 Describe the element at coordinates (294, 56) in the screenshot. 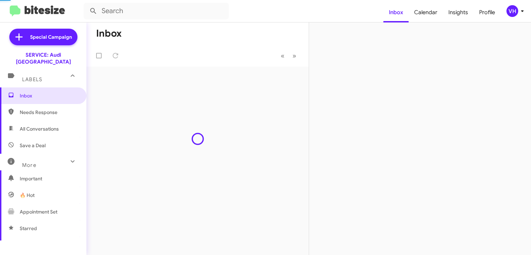

I see `button: Next` at that location.